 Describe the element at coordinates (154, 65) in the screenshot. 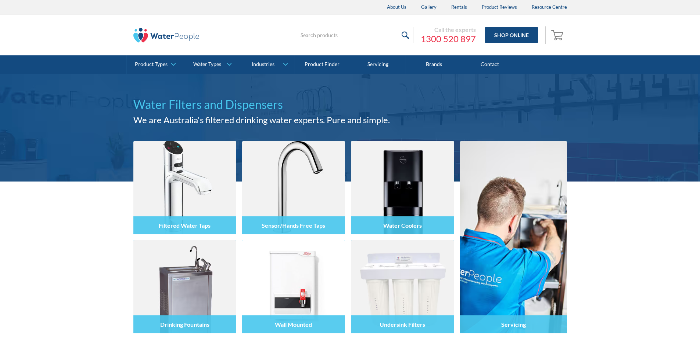

I see `a: Product Types` at that location.